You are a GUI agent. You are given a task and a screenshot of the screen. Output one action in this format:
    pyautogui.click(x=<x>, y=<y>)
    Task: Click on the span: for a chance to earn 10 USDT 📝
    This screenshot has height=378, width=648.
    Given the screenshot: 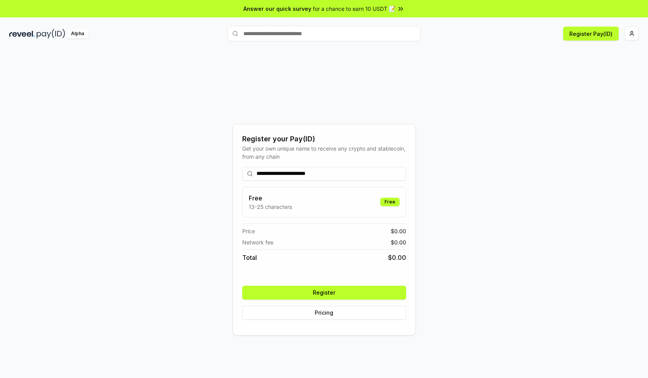 What is the action you would take?
    pyautogui.click(x=354, y=8)
    